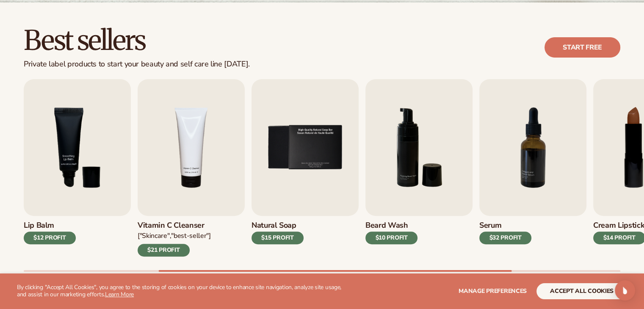  I want to click on a: 7 / 9, so click(532, 168).